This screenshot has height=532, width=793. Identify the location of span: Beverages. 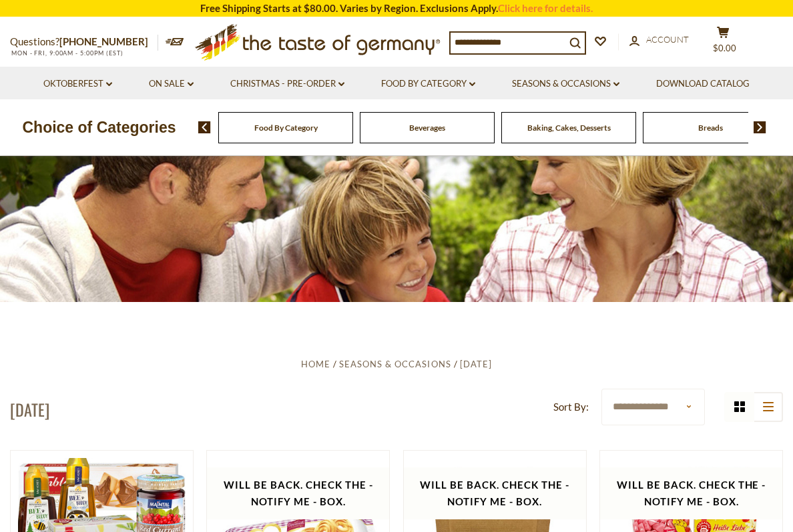
(427, 127).